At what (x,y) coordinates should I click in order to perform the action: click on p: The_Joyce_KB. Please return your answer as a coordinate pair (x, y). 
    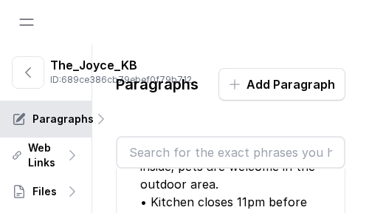
    Looking at the image, I should click on (121, 65).